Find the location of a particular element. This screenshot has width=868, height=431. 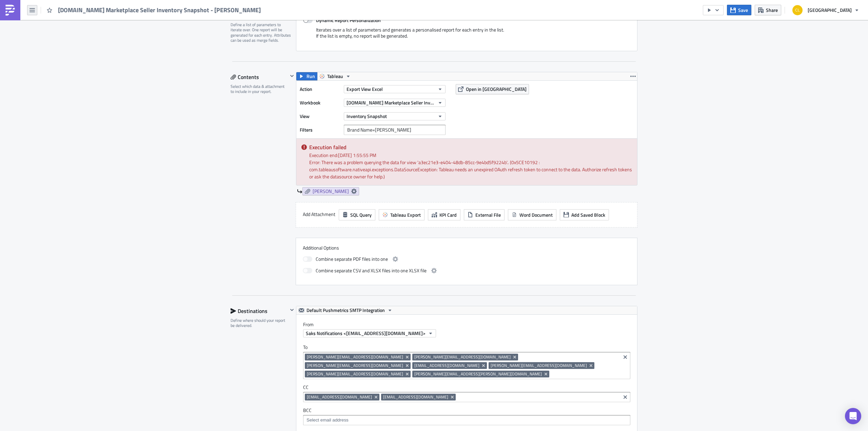

span: Save is located at coordinates (743, 10).